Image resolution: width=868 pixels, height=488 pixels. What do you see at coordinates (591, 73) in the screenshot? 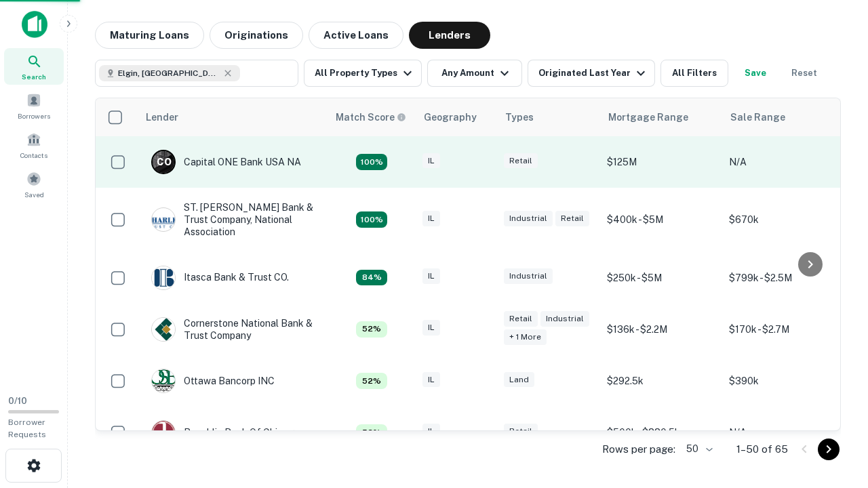
I see `button: Originated Last Year` at bounding box center [591, 73].